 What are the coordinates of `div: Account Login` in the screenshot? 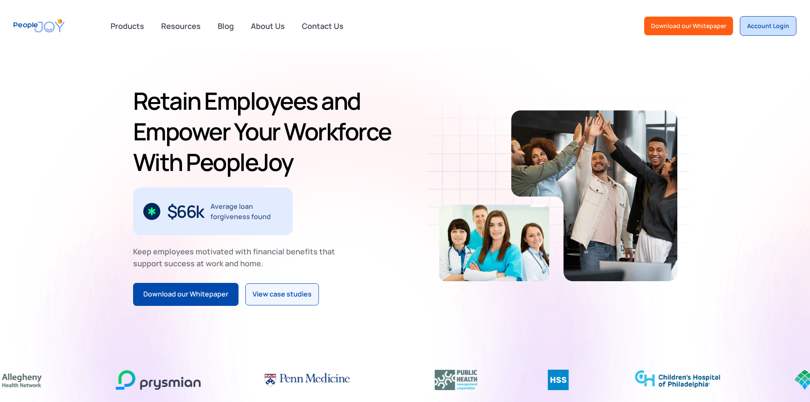 It's located at (768, 26).